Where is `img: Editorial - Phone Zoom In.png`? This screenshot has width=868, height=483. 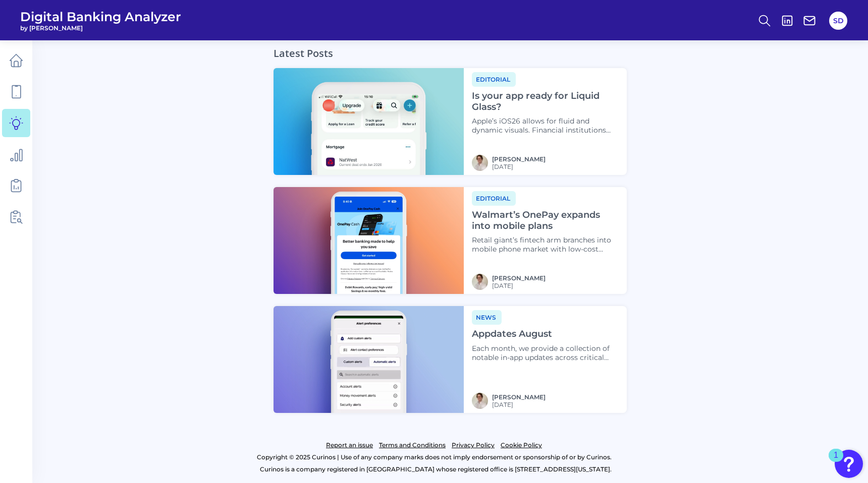
img: Editorial - Phone Zoom In.png is located at coordinates (368, 121).